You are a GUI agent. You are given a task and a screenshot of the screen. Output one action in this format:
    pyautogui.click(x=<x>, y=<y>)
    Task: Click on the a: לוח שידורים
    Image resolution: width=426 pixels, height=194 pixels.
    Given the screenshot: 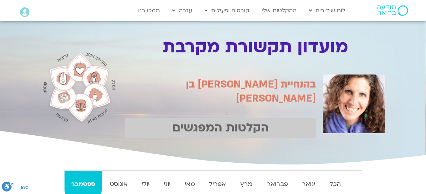 What is the action you would take?
    pyautogui.click(x=327, y=11)
    